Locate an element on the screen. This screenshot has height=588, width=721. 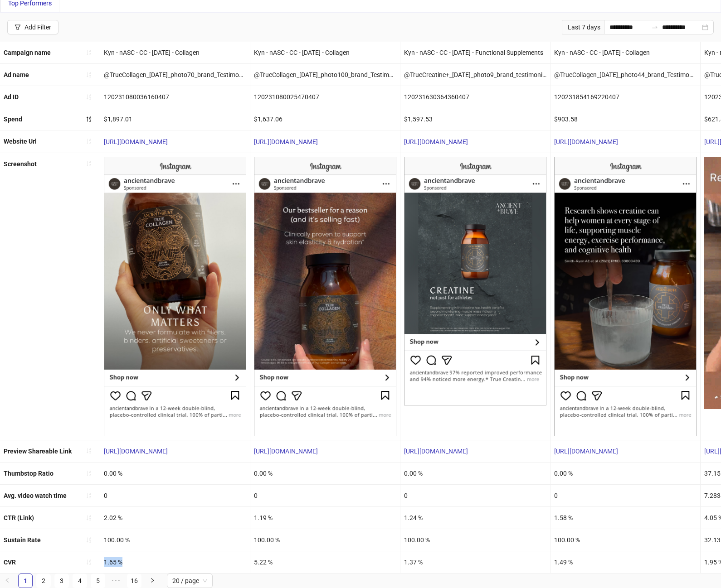
b: CTR (Link) is located at coordinates (18, 518).